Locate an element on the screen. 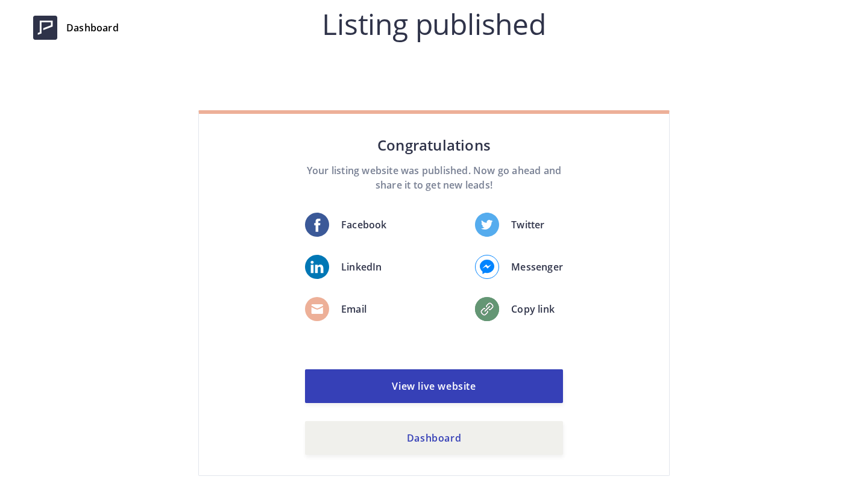  img: twitter is located at coordinates (487, 225).